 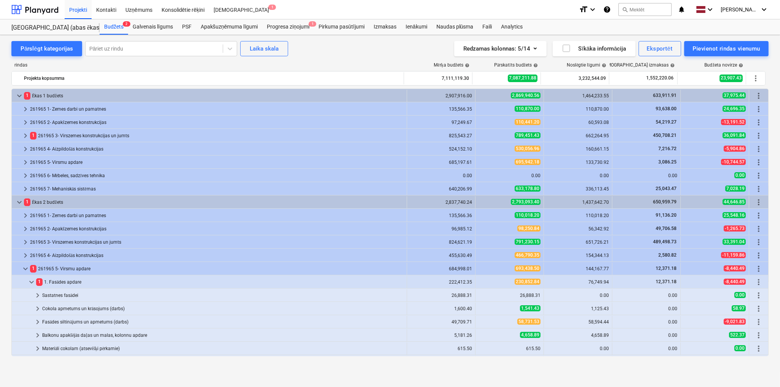 What do you see at coordinates (761, 369) in the screenshot?
I see `div: Chat Widget` at bounding box center [761, 369].